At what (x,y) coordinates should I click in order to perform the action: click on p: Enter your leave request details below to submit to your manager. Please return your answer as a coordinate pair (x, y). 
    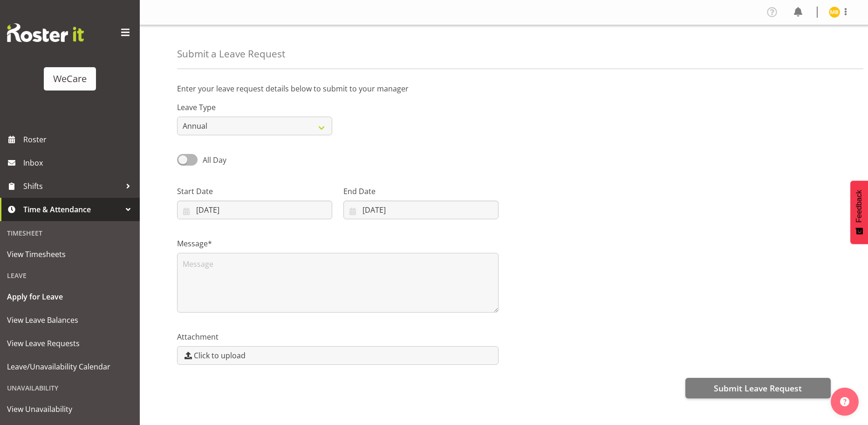
    Looking at the image, I should click on (503, 89).